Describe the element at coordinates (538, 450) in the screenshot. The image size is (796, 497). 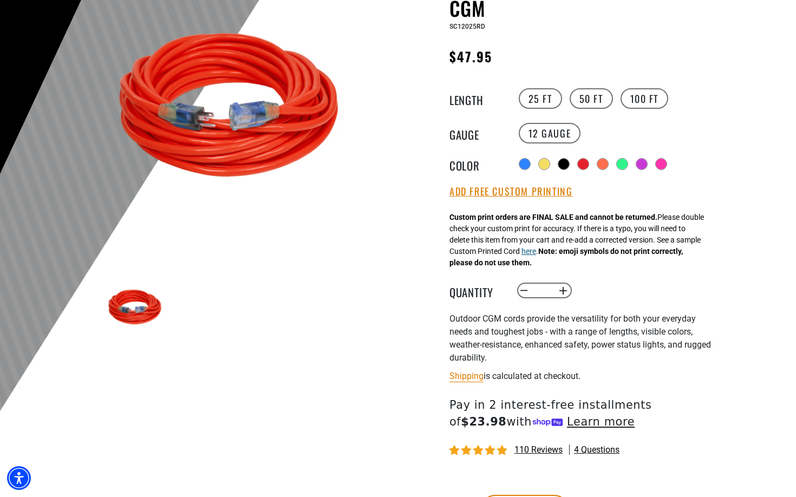
I see `span: 110 reviews` at that location.